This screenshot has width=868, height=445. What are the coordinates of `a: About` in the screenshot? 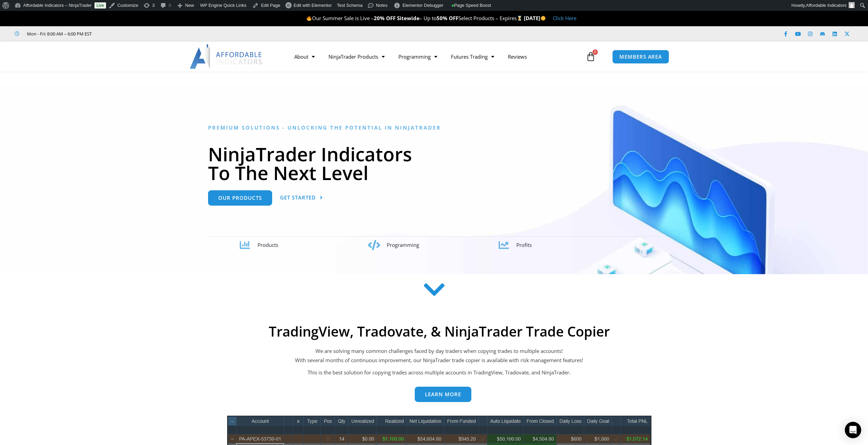 It's located at (304, 56).